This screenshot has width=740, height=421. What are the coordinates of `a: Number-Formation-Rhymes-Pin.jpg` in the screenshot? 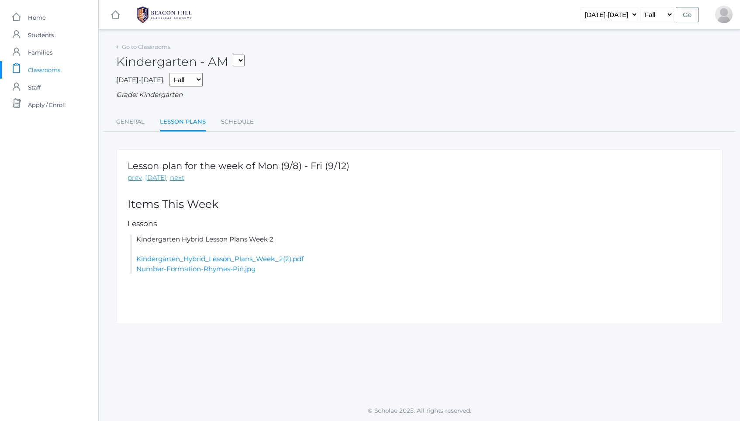 It's located at (196, 269).